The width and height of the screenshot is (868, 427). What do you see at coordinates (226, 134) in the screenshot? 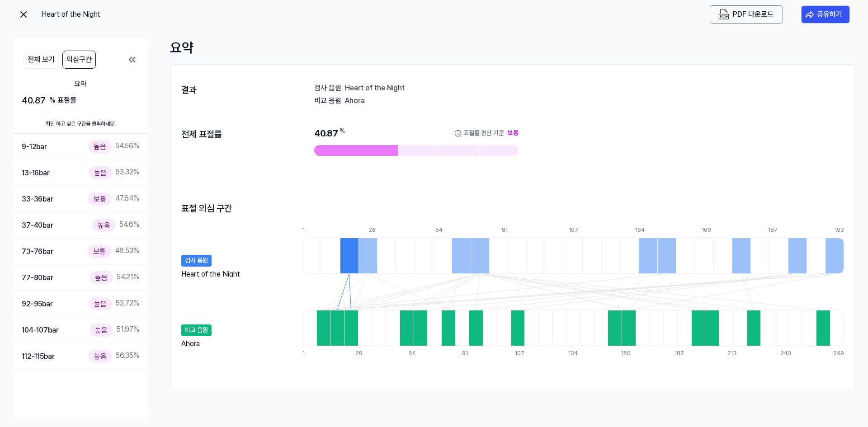
I see `div: 전체 표절률` at bounding box center [226, 134].